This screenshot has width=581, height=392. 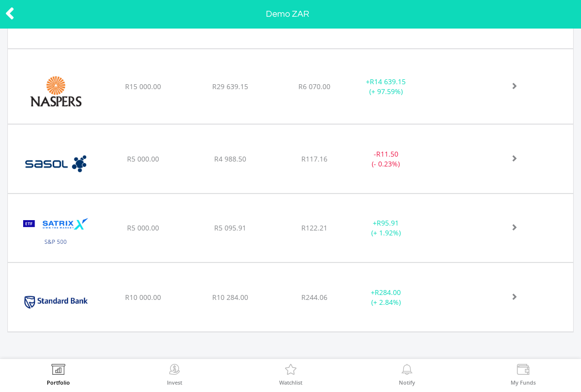 I want to click on a: Watchlist, so click(x=290, y=374).